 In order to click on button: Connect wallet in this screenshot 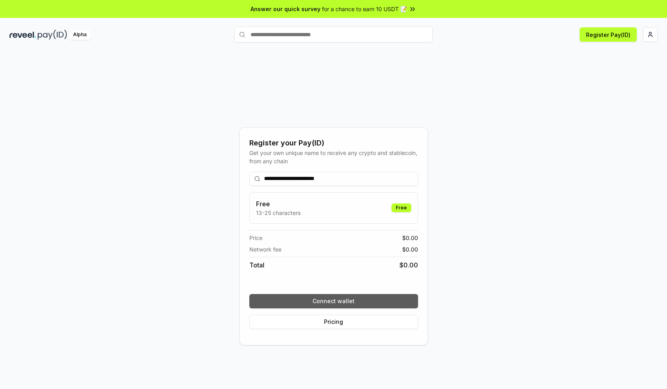, I will do `click(334, 301)`.